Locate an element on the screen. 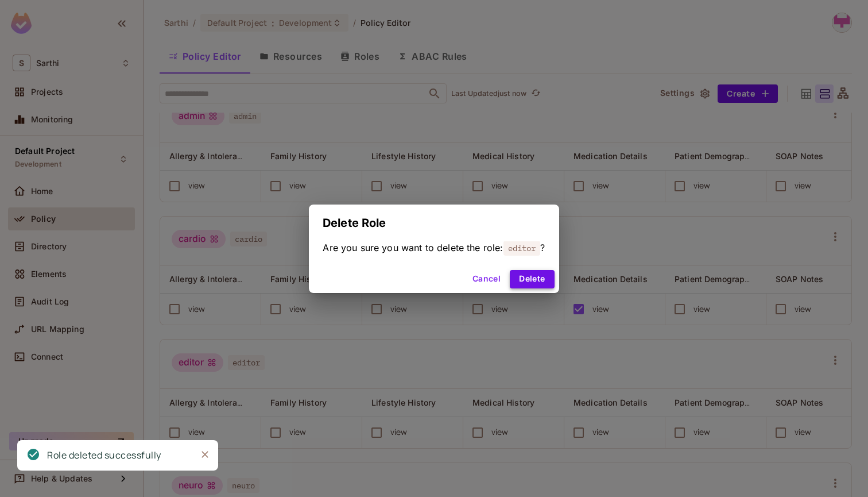 The width and height of the screenshot is (868, 497). div: Role deleted successfully is located at coordinates (104, 455).